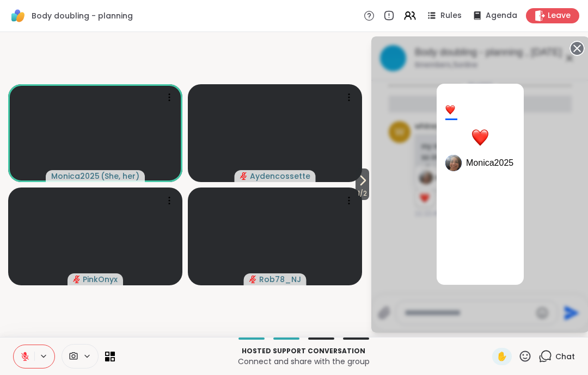 This screenshot has width=588, height=375. What do you see at coordinates (453, 163) in the screenshot?
I see `img: M` at bounding box center [453, 163].